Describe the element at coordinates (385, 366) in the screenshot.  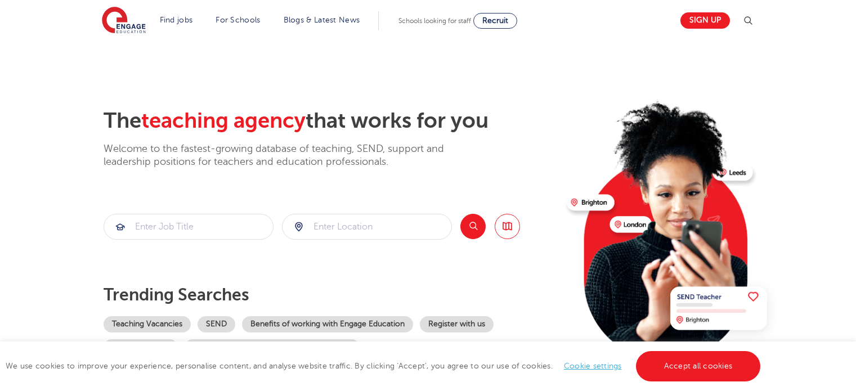
I see `span: We use cookies to improve your experience, personalise content, and analyse website traffic. By c...` at that location.